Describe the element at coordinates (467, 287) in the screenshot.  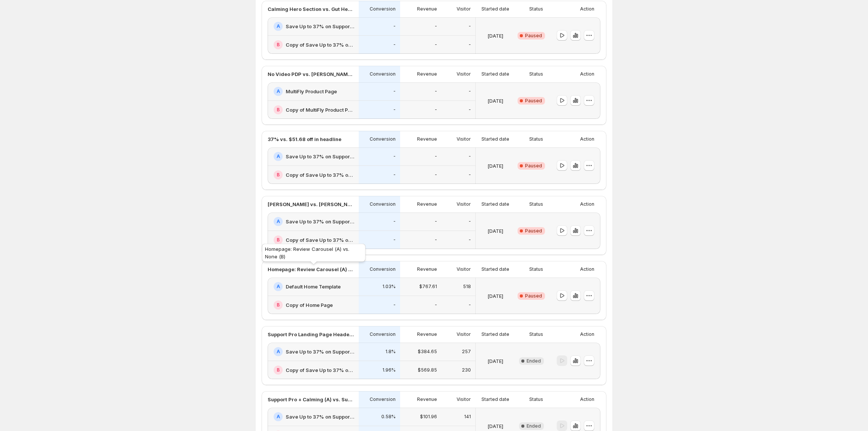
I see `p: 518` at that location.